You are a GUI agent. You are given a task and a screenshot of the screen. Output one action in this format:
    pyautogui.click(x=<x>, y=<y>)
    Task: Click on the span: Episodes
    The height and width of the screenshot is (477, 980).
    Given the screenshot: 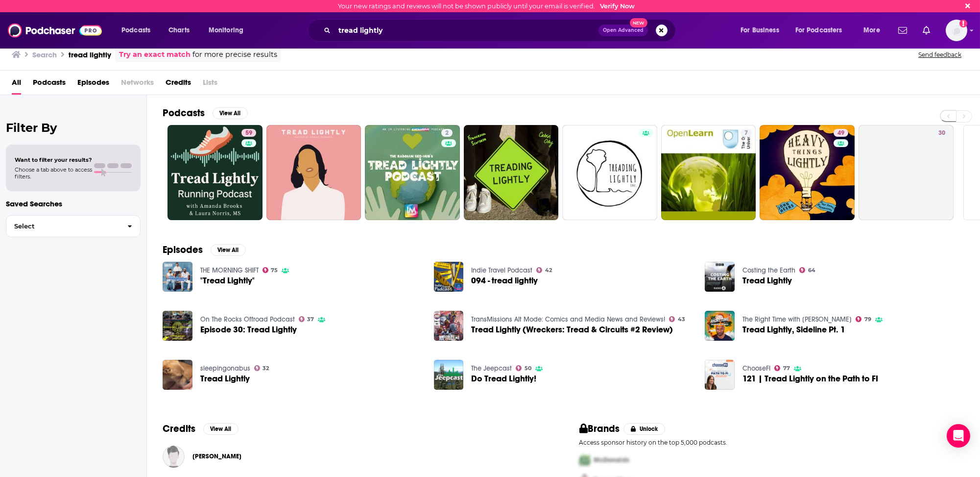 What is the action you would take?
    pyautogui.click(x=93, y=84)
    